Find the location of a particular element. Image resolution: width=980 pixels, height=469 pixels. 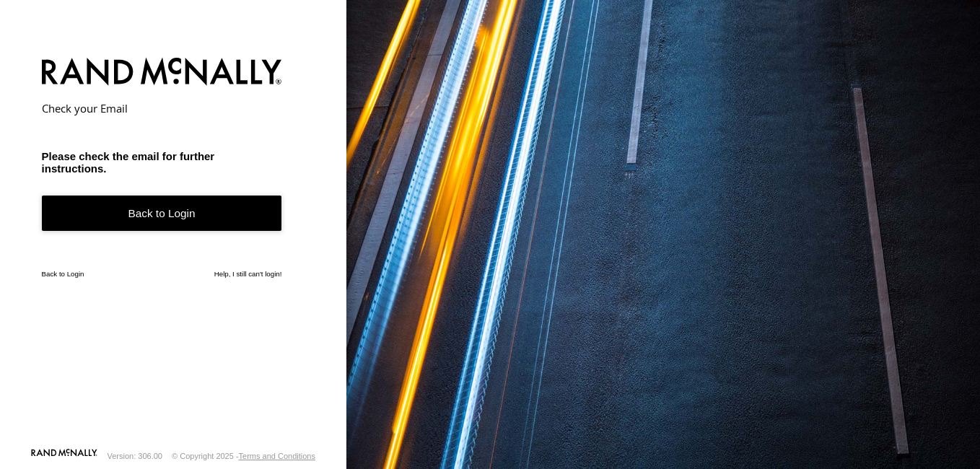

div: © Copyright 2025 - is located at coordinates (243, 456).